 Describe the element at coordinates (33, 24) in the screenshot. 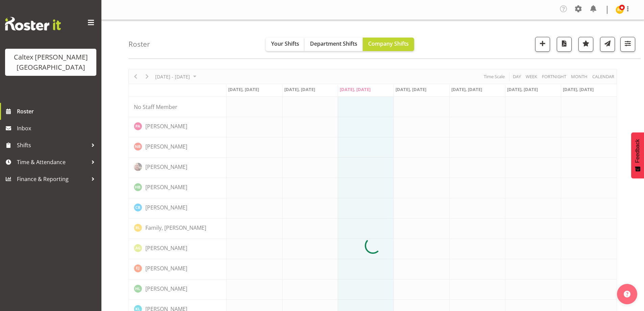

I see `img: Rosterit website logo` at that location.